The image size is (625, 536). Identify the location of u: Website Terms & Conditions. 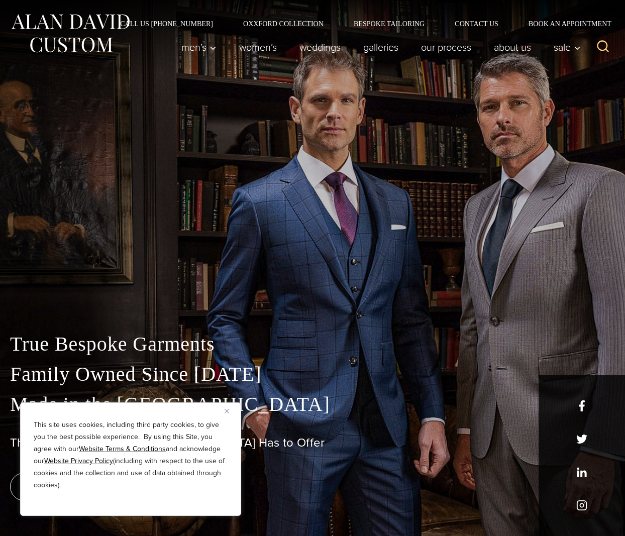
(122, 449).